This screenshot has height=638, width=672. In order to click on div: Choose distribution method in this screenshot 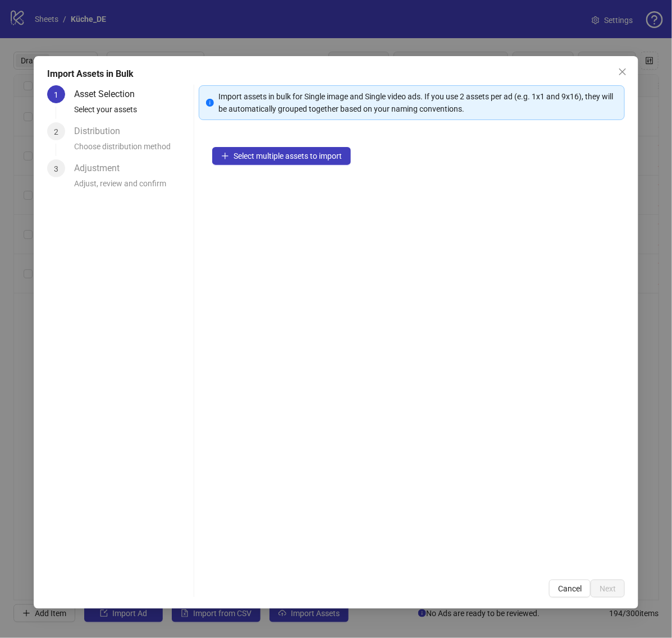, I will do `click(131, 150)`.